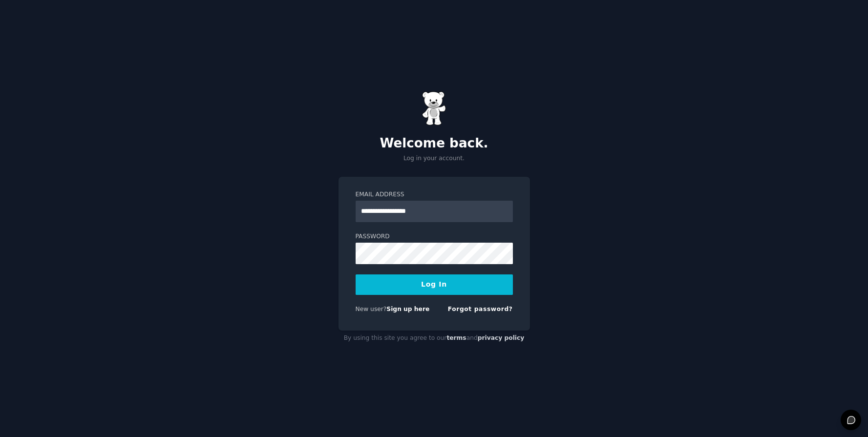 The width and height of the screenshot is (868, 437). What do you see at coordinates (501, 338) in the screenshot?
I see `a: privacy policy` at bounding box center [501, 338].